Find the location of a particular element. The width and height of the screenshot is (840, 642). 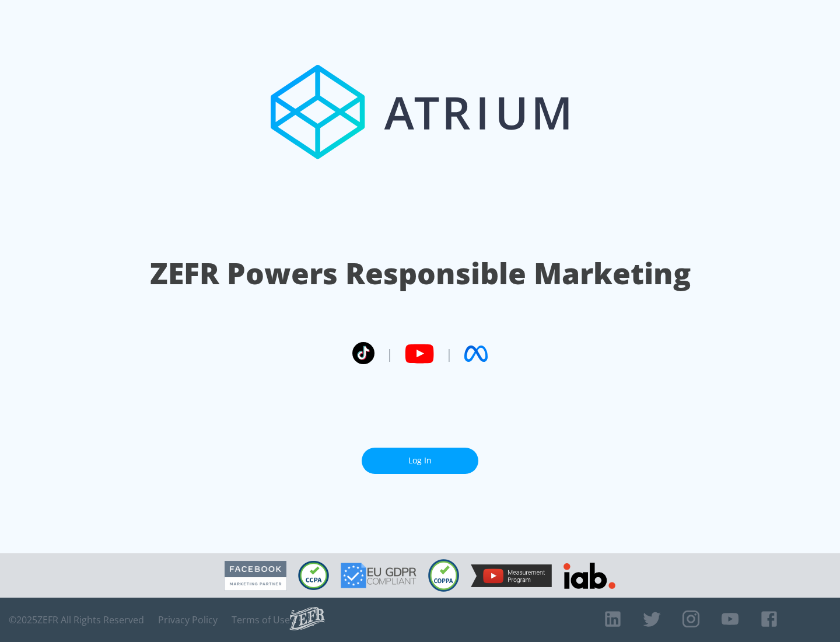

img: IAB is located at coordinates (589, 576).